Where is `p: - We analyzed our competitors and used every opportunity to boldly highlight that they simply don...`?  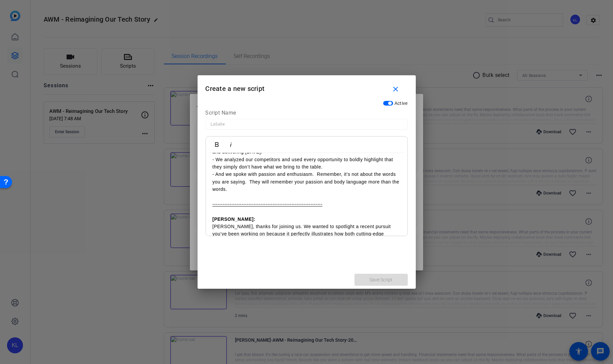
p: - We analyzed our competitors and used every opportunity to boldly highlight that they simply don... is located at coordinates (307, 163).